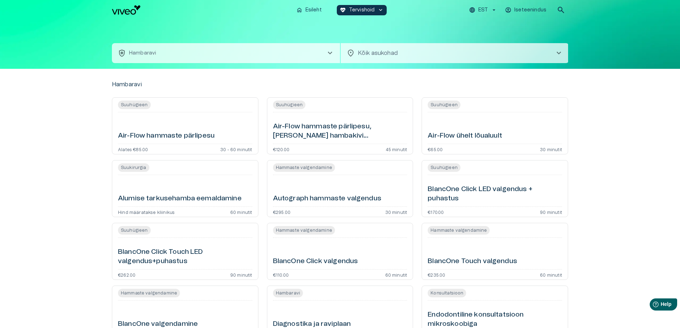  What do you see at coordinates (362, 10) in the screenshot?
I see `p: Tervishoid` at bounding box center [362, 10].